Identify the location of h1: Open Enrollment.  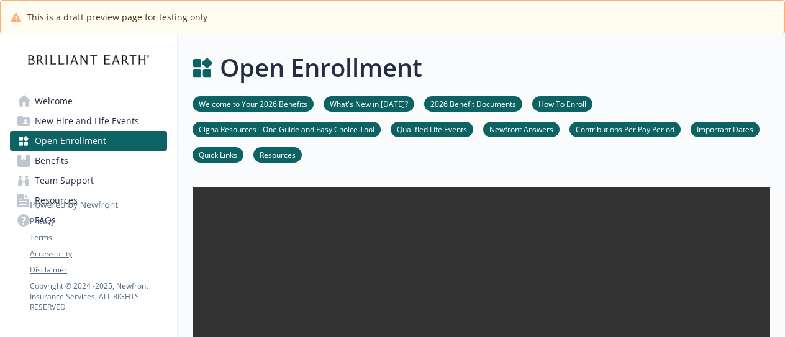
(321, 68).